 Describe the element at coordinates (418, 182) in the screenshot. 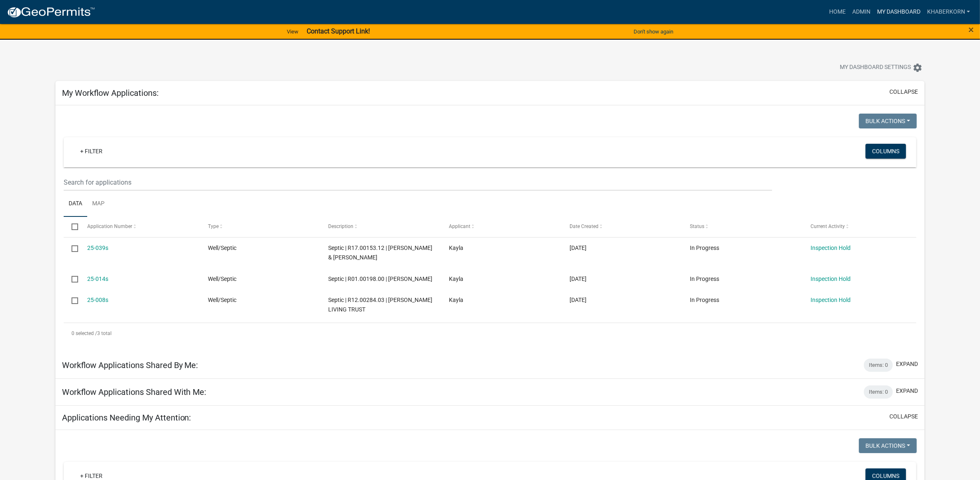

I see `input: Search for applications` at that location.